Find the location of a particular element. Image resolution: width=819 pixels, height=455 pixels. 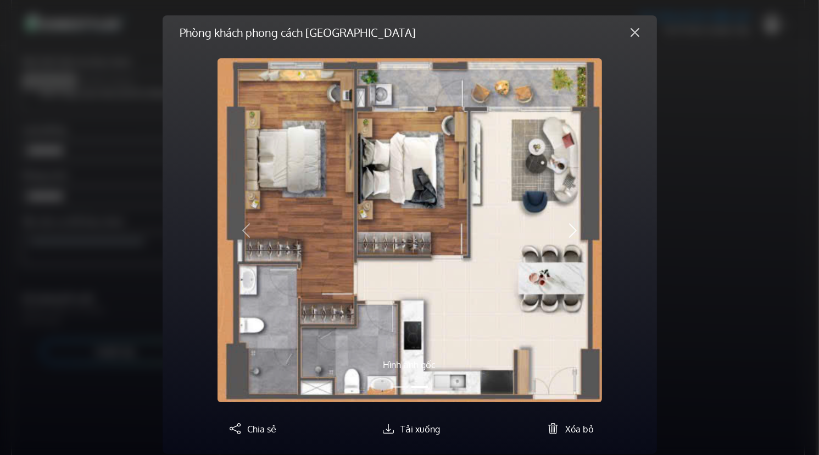

font: Tải xuống is located at coordinates (420, 429).